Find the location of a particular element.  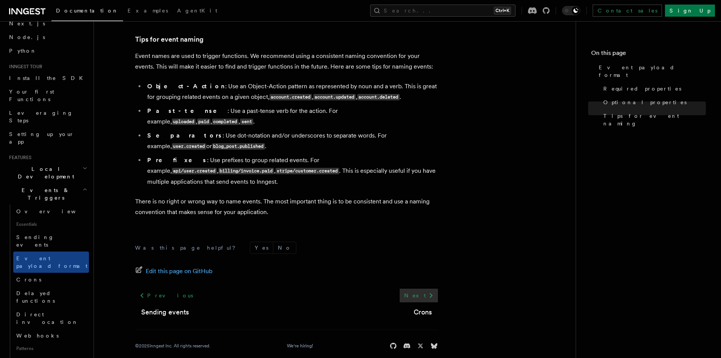

span: Features is located at coordinates (19, 157).